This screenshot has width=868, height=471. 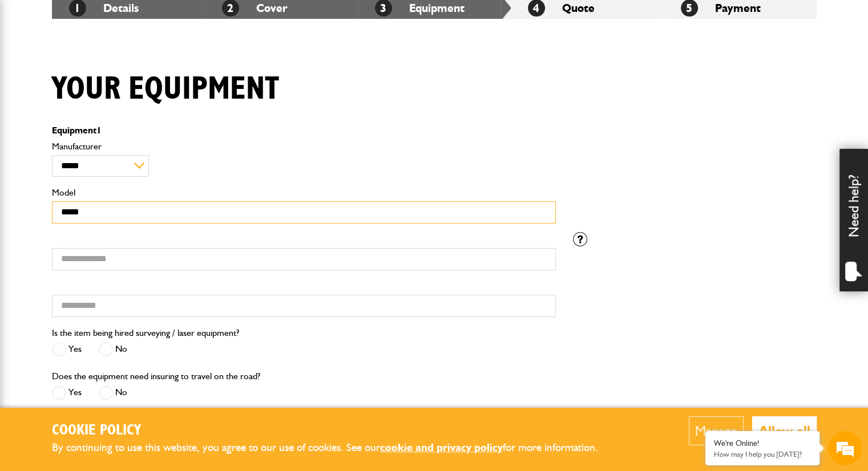 I want to click on div: Need help?, so click(x=854, y=220).